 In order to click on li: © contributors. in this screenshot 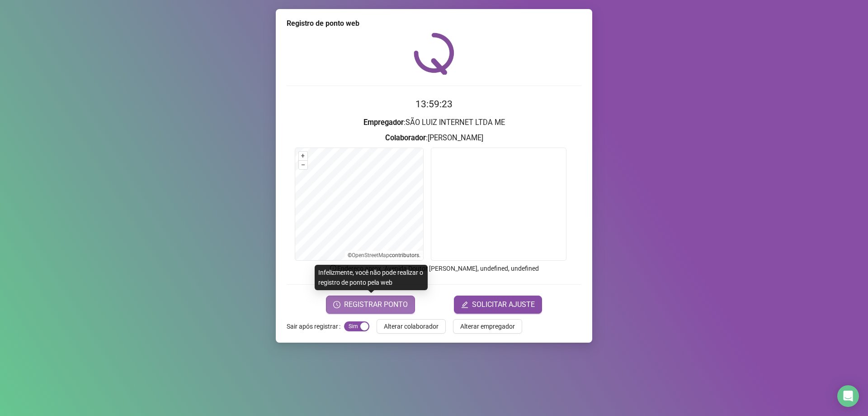, I will do `click(384, 255)`.